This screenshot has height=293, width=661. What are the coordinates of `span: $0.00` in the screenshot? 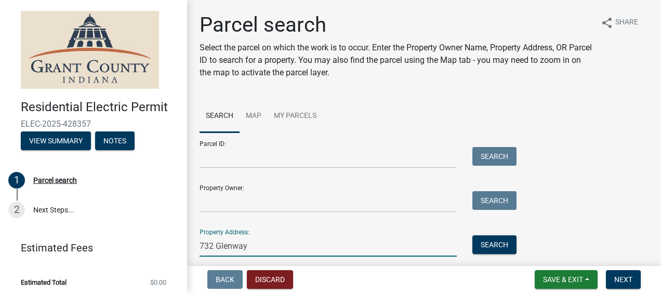 It's located at (158, 282).